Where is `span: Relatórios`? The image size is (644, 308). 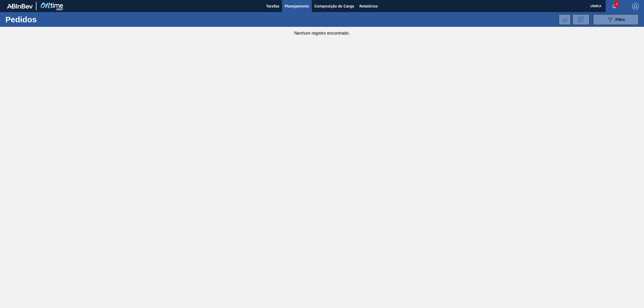 span: Relatórios is located at coordinates (368, 6).